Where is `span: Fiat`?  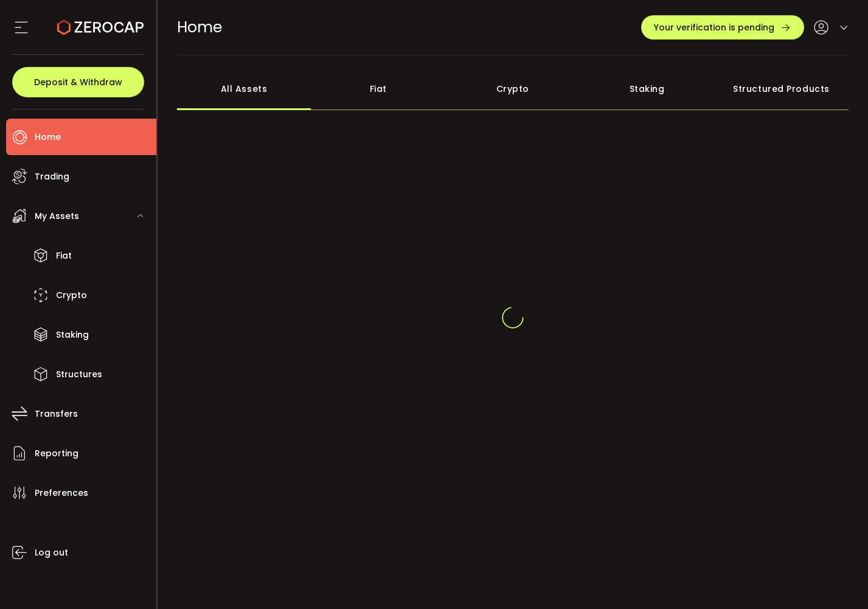
span: Fiat is located at coordinates (64, 255).